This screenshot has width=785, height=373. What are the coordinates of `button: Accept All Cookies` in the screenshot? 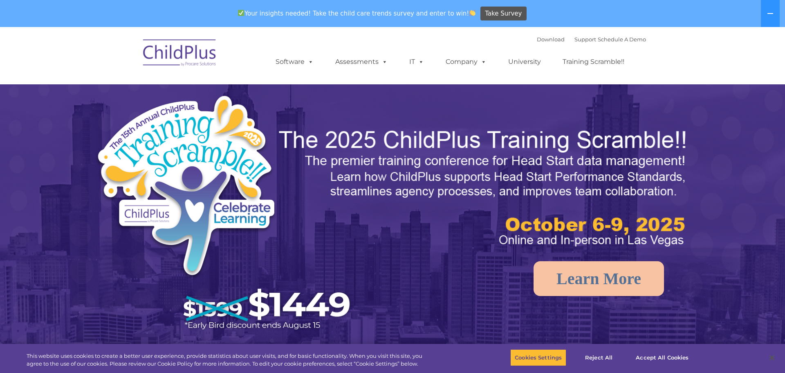 It's located at (662, 357).